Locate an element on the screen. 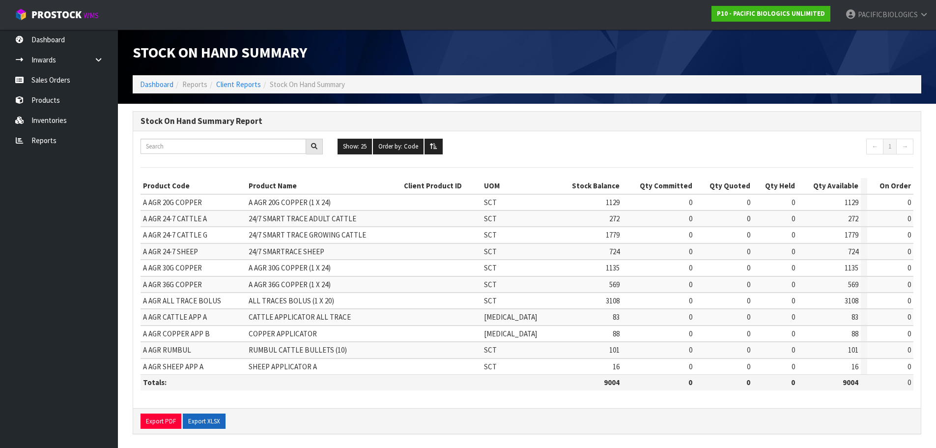 This screenshot has width=936, height=448. button: Order by: Code is located at coordinates (398, 146).